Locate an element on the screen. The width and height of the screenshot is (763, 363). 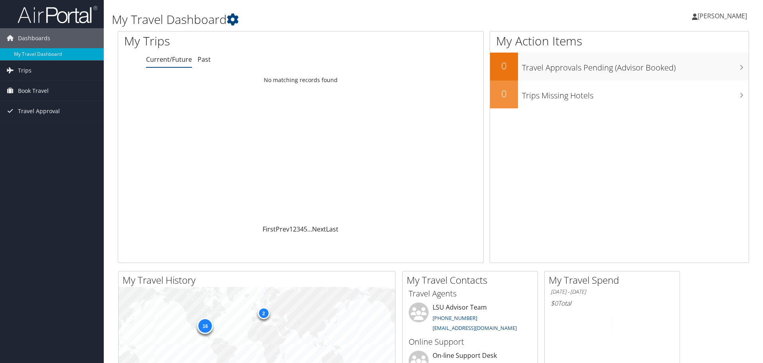
h3: Travel Approvals Pending (Advisor Booked) is located at coordinates (635, 66).